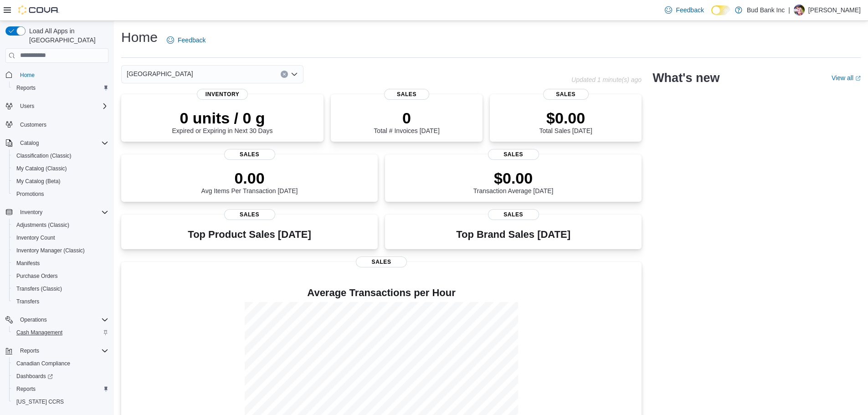 The height and width of the screenshot is (415, 868). I want to click on img: Cova, so click(39, 10).